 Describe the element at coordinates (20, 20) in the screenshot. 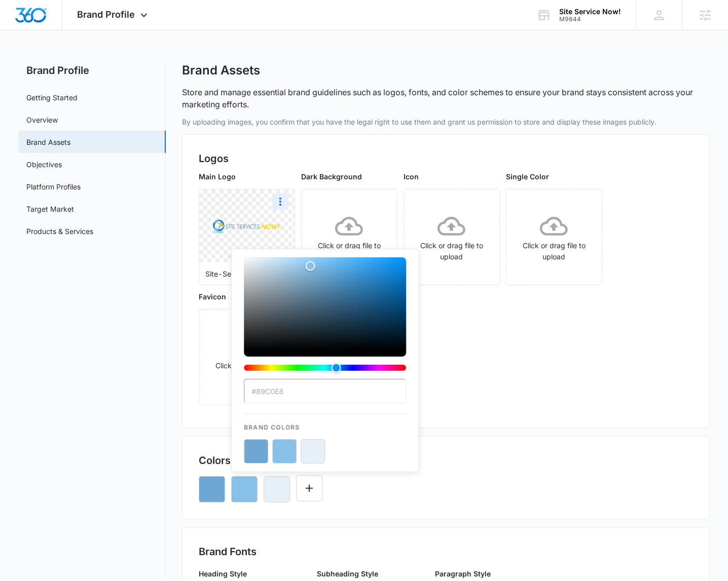

I see `img: logo_orange.svg` at that location.